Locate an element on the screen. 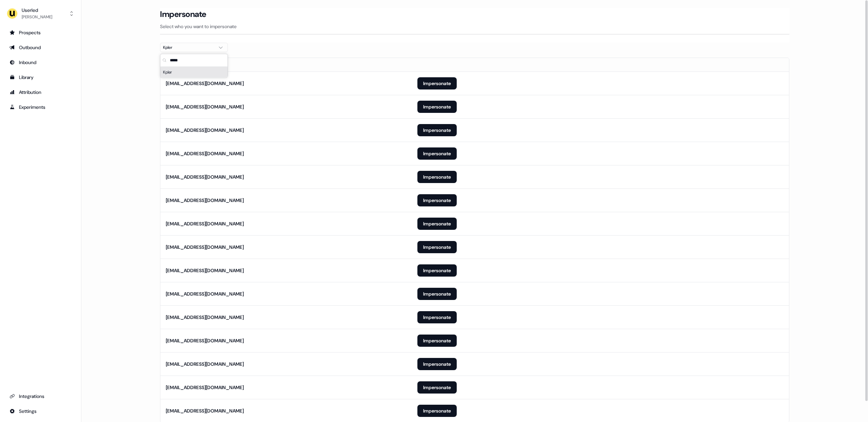 The height and width of the screenshot is (422, 868). a: Go to experiments is located at coordinates (40, 107).